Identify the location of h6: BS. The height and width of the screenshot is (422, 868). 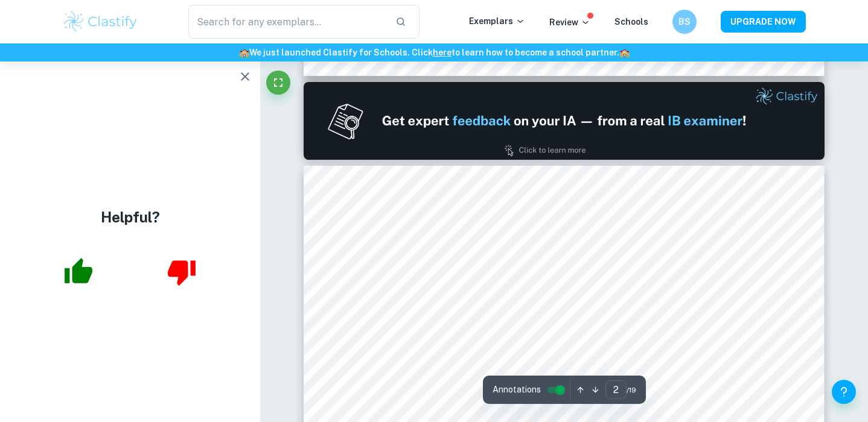
(685, 22).